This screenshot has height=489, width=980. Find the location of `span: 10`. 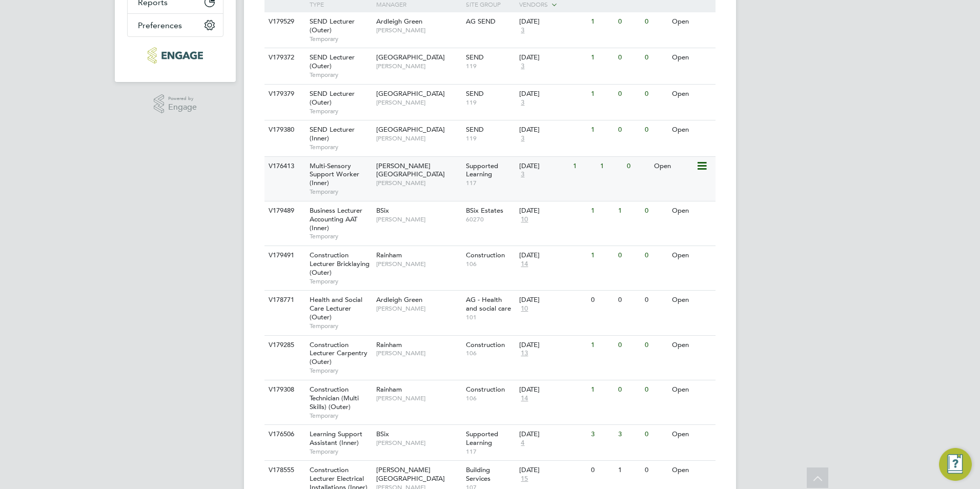

span: 10 is located at coordinates (524, 219).